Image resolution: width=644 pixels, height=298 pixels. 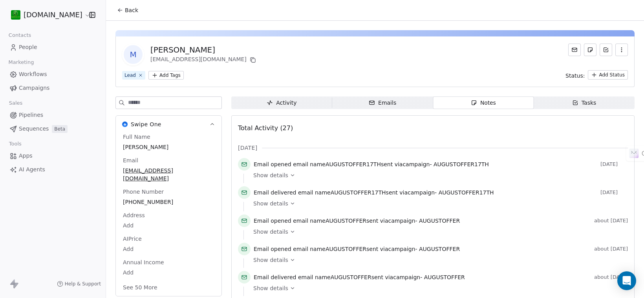 What do you see at coordinates (34, 129) in the screenshot?
I see `span: Sequences` at bounding box center [34, 129].